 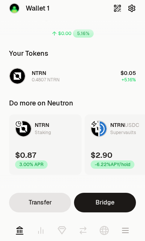 I want to click on div: Do more on Neutron, so click(x=41, y=103).